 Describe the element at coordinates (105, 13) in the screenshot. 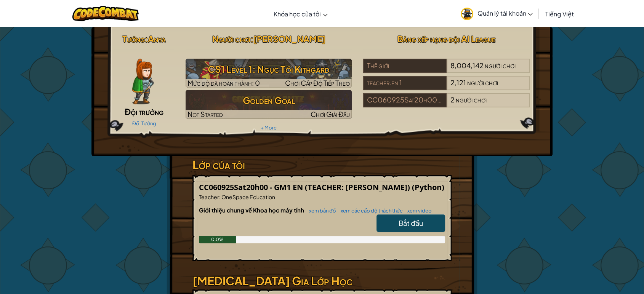

I see `a: CodeCombat logo` at that location.